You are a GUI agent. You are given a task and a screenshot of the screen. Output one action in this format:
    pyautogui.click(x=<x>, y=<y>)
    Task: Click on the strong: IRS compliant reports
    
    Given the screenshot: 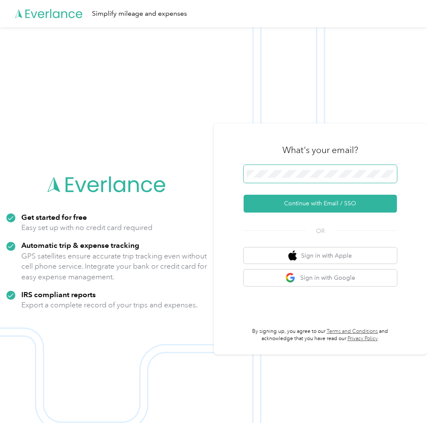 What is the action you would take?
    pyautogui.click(x=58, y=294)
    